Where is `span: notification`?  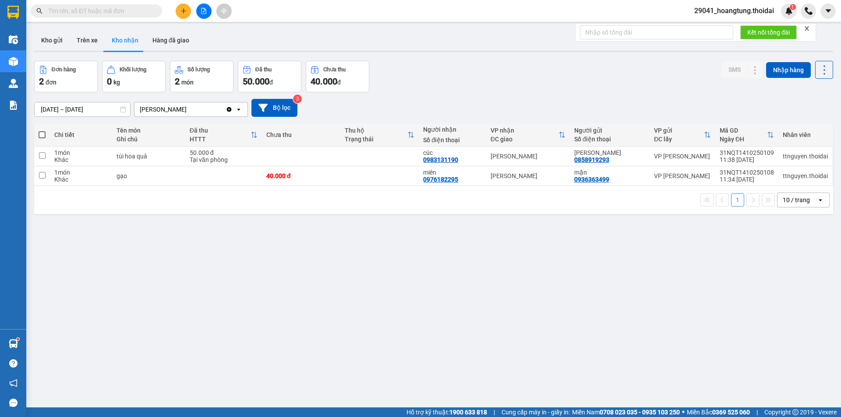
span: notification is located at coordinates (13, 383).